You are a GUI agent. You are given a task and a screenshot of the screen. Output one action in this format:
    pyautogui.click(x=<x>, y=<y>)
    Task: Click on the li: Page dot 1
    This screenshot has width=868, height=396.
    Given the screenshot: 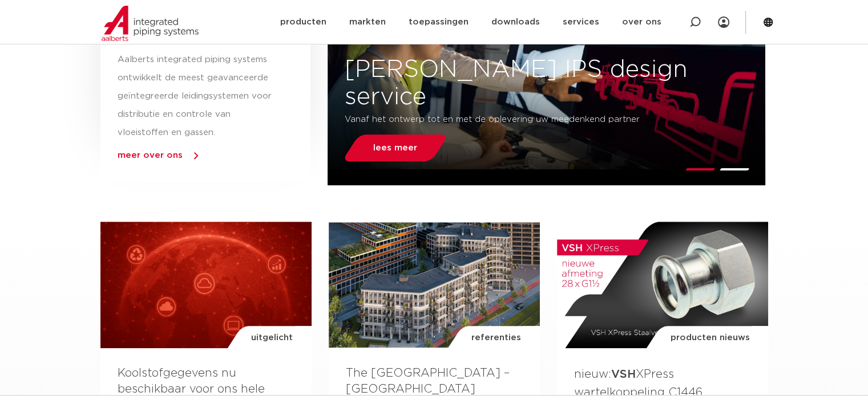 What is the action you would take?
    pyautogui.click(x=699, y=169)
    